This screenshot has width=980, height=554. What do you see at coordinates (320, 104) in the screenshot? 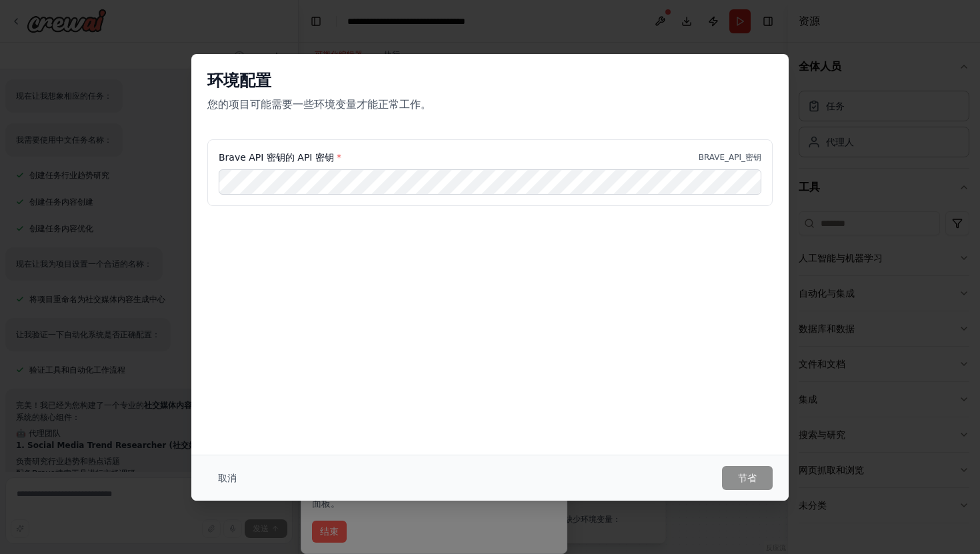
I see `font: 您的项目可能需要一些环境变量才能正常工作。` at bounding box center [320, 104].